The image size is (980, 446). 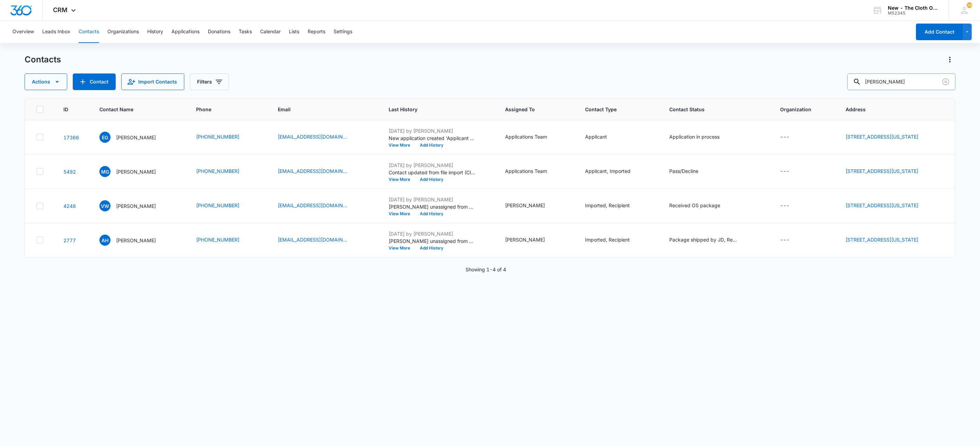 I want to click on div: Address - 1405 Sky Mountain Dr, Apt 812, Reno, Nevada, 89523 - Select to Edit Field, so click(x=889, y=205).